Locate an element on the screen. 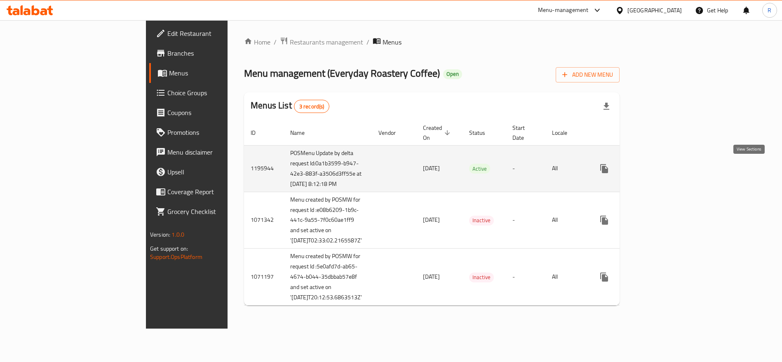 Image resolution: width=782 pixels, height=362 pixels. span: Vendor is located at coordinates (393, 133).